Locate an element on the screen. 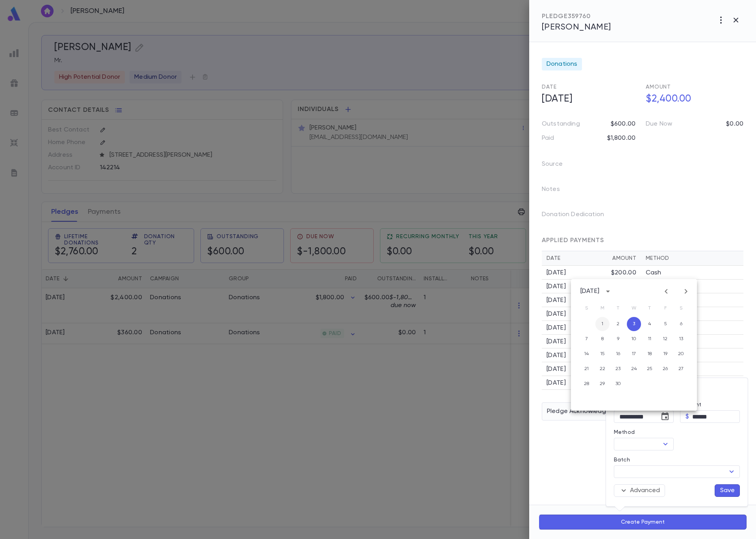 Image resolution: width=756 pixels, height=539 pixels. button: 14 is located at coordinates (587, 354).